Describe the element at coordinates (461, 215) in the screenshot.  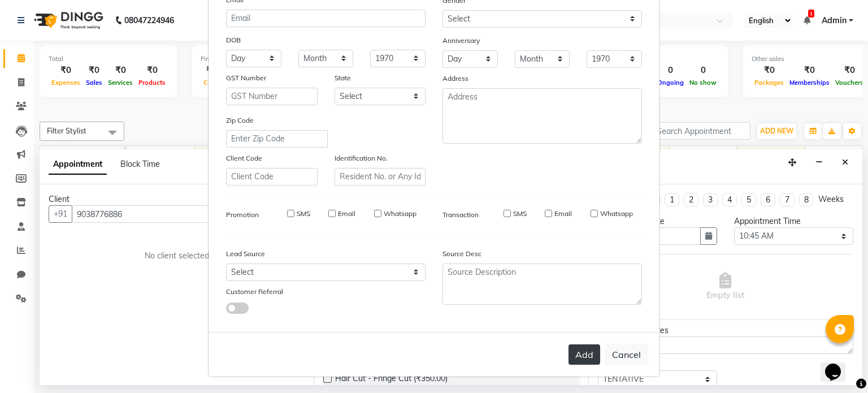
I see `label: Transaction` at that location.